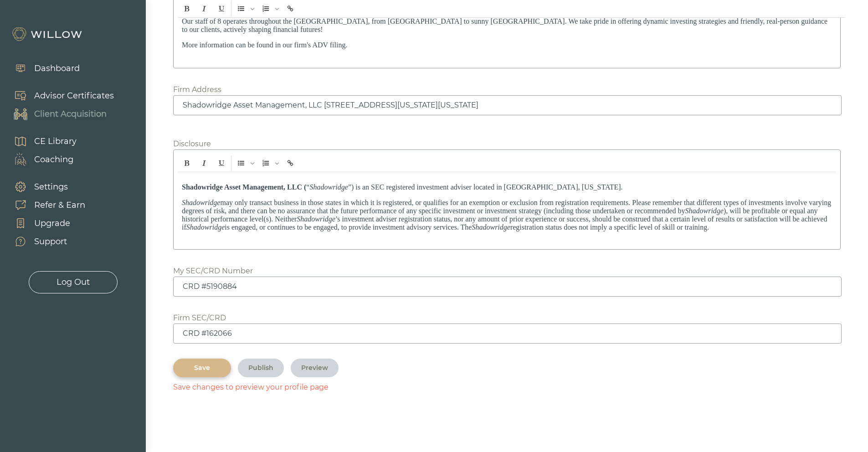  What do you see at coordinates (44, 224) in the screenshot?
I see `a: Upgrade` at bounding box center [44, 224].